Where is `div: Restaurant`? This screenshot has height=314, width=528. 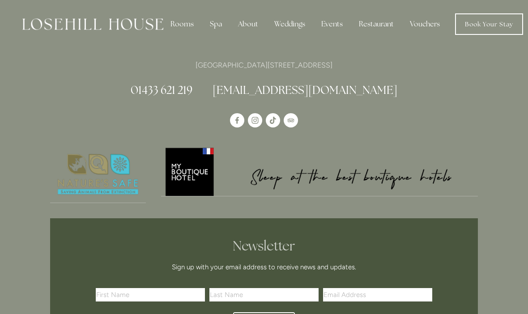 div: Restaurant is located at coordinates (376, 24).